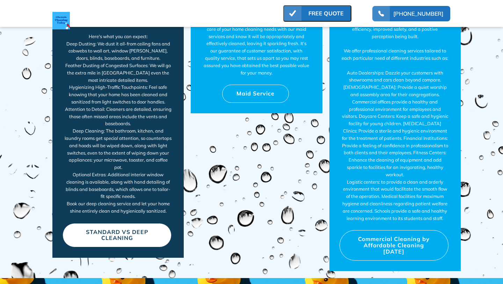 Image resolution: width=503 pixels, height=284 pixels. What do you see at coordinates (117, 235) in the screenshot?
I see `a: STANDARD VS DEEP CLEANING` at bounding box center [117, 235].